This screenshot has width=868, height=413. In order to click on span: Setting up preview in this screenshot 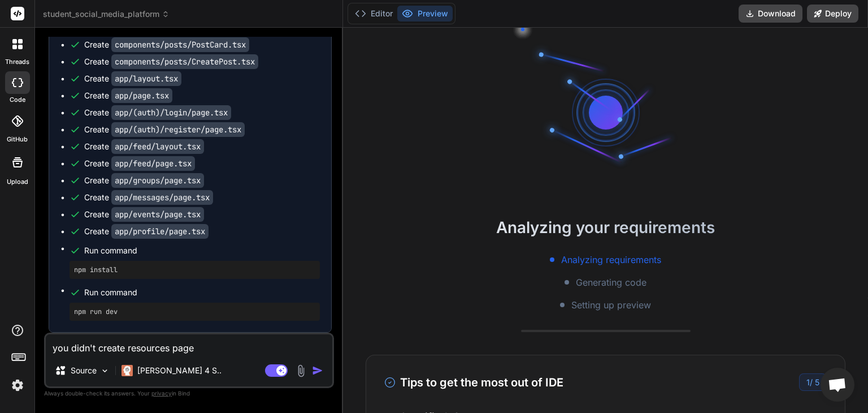, I will do `click(611, 305)`.